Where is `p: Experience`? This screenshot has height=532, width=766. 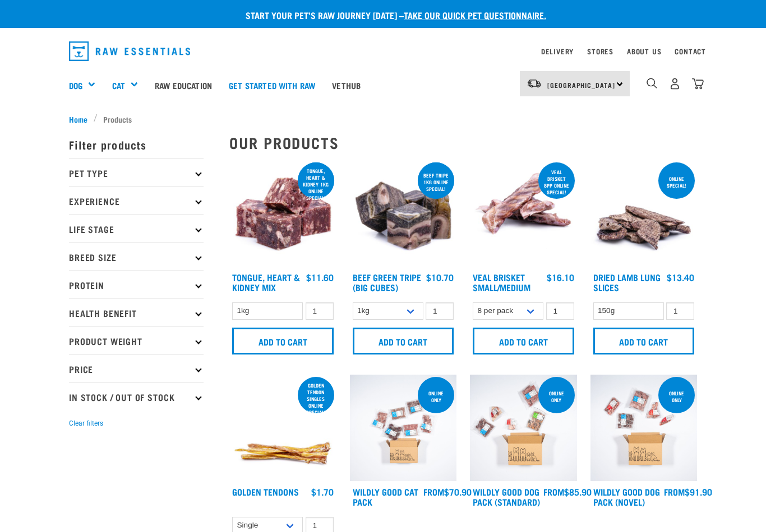
p: Experience is located at coordinates (136, 201).